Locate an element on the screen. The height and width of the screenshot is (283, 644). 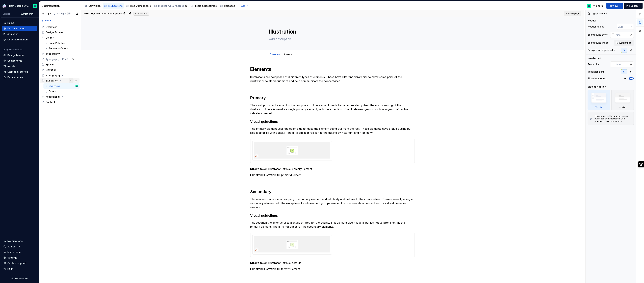
button: Current draft is located at coordinates (28, 14).